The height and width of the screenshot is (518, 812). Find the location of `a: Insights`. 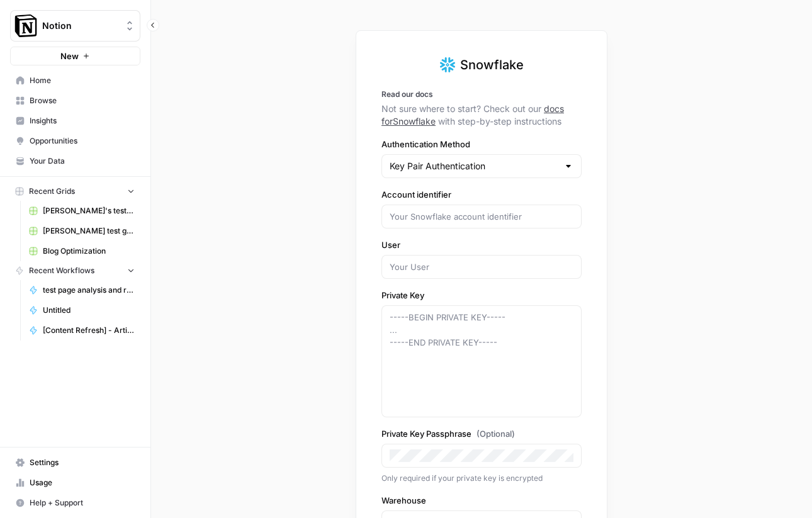

a: Insights is located at coordinates (75, 121).